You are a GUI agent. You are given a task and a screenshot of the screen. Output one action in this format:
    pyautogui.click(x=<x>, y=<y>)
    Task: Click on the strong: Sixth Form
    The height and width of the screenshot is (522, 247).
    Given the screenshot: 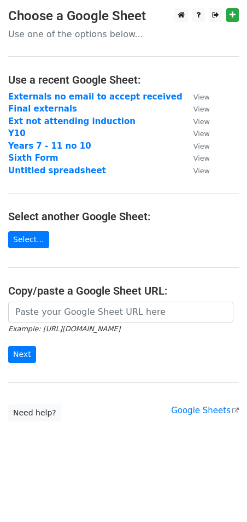 What is the action you would take?
    pyautogui.click(x=33, y=158)
    